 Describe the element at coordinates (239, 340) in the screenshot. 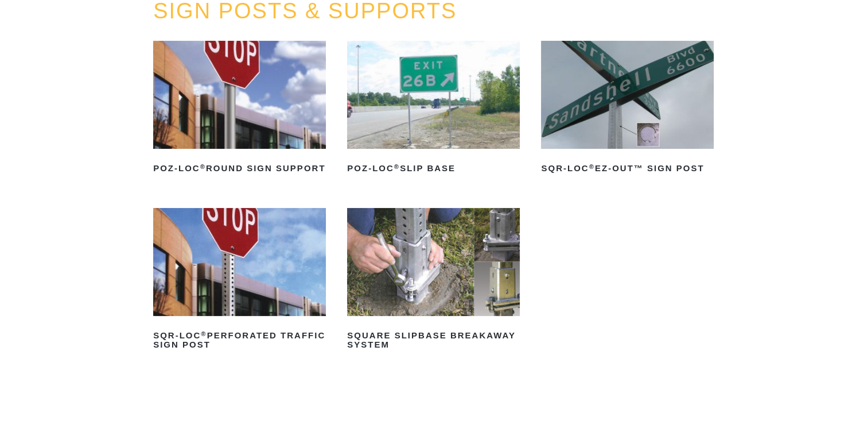

I see `h2: SQR-LOC Perforated Traffic Sign Post` at that location.